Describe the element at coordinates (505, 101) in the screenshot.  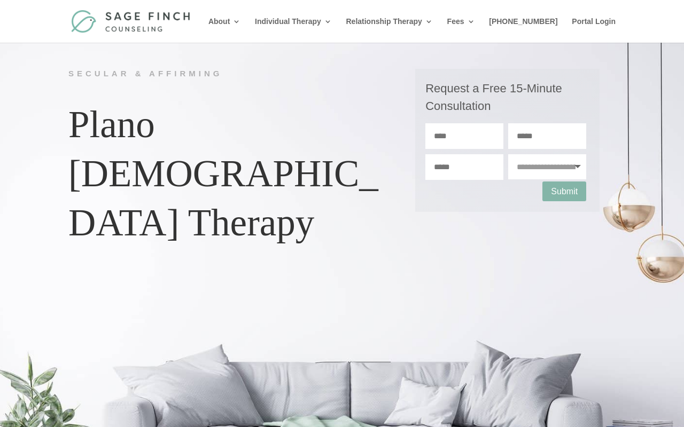
I see `h3: Request a Free 15-Minute Consultation` at that location.